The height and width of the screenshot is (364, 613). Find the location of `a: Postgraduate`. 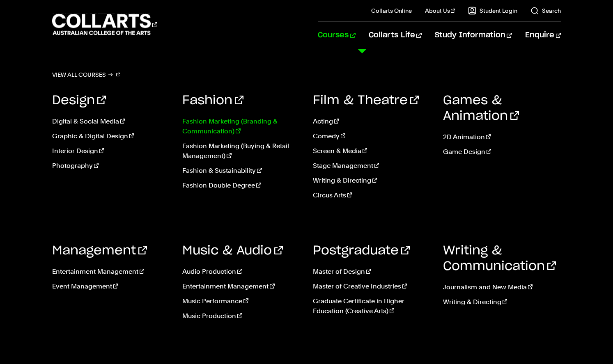

a: Postgraduate is located at coordinates (362, 251).